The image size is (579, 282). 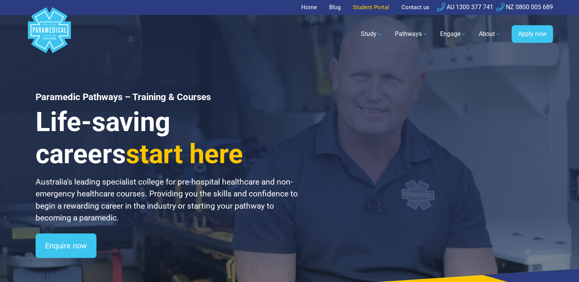 I want to click on a: AU 1300 377 741, so click(x=465, y=7).